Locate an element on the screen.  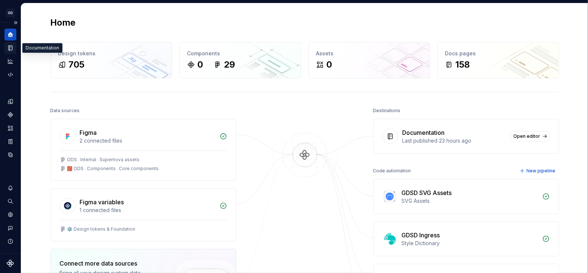
div: Search ⌘K is located at coordinates (10, 201).